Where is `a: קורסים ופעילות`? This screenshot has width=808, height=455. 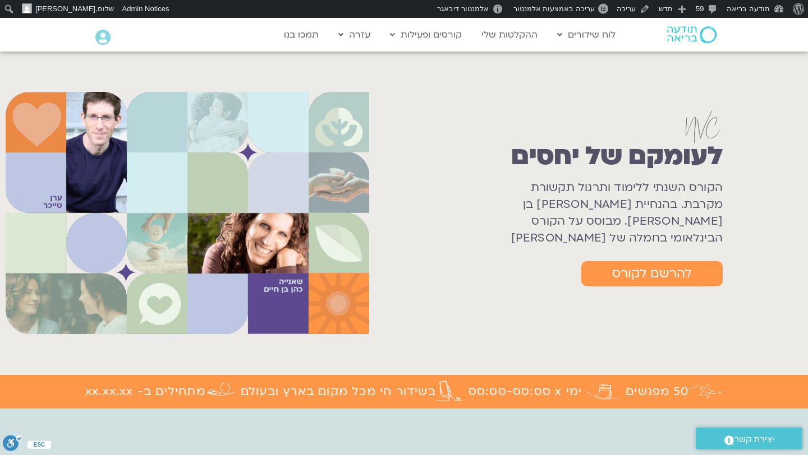
a: קורסים ופעילות is located at coordinates (426, 35).